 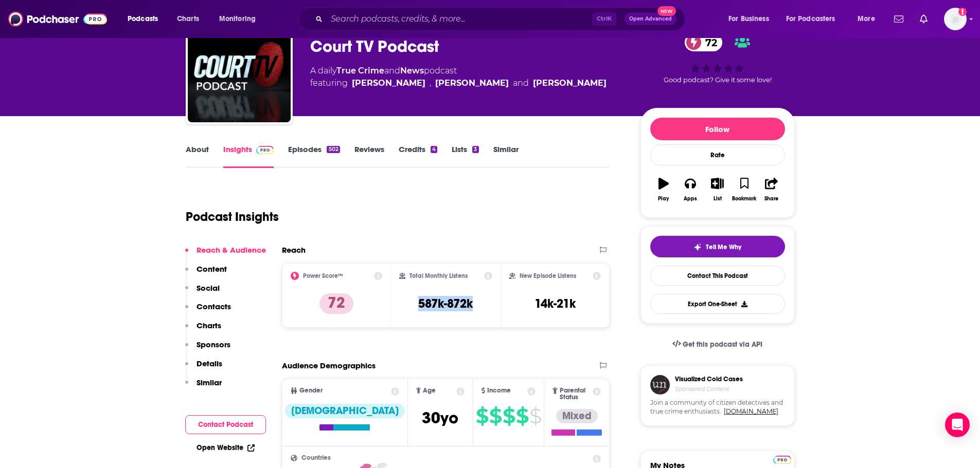 What do you see at coordinates (548, 276) in the screenshot?
I see `h2: New Episode Listens` at bounding box center [548, 276].